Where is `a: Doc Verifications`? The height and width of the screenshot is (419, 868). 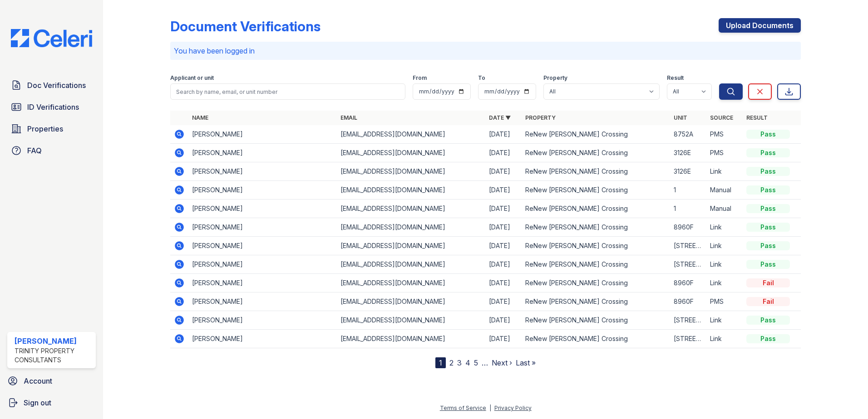
a: Doc Verifications is located at coordinates (51, 85).